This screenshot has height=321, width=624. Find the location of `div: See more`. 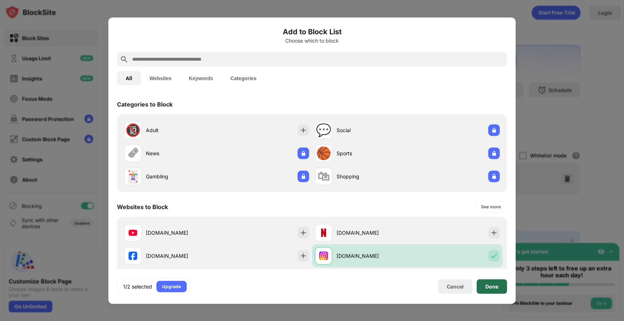

div: See more is located at coordinates (491, 207).